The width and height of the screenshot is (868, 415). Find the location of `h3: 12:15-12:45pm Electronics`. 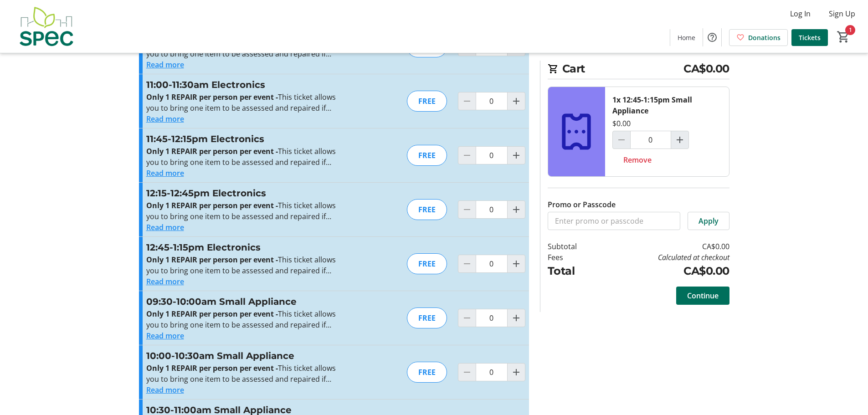

h3: 12:15-12:45pm Electronics is located at coordinates (246, 194).